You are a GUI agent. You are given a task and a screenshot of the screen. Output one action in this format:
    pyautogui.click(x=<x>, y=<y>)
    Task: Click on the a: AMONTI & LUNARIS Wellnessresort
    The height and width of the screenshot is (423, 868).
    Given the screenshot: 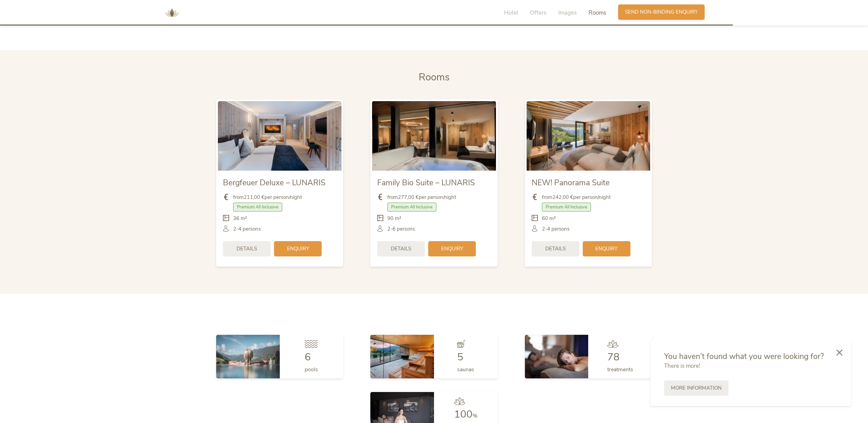 What is the action you would take?
    pyautogui.click(x=172, y=13)
    